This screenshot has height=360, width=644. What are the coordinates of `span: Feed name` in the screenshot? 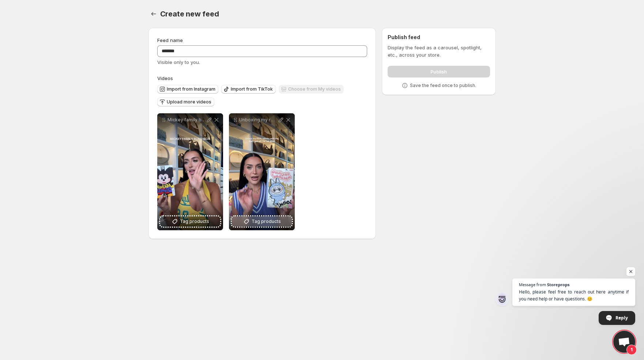 It's located at (170, 40).